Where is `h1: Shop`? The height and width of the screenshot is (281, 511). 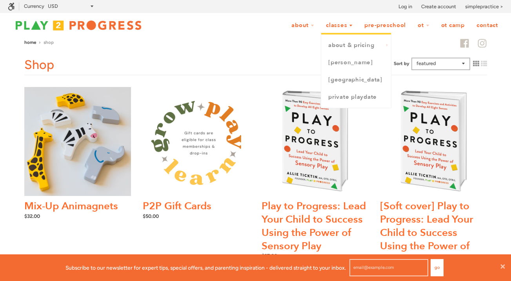
h1: Shop is located at coordinates (39, 65).